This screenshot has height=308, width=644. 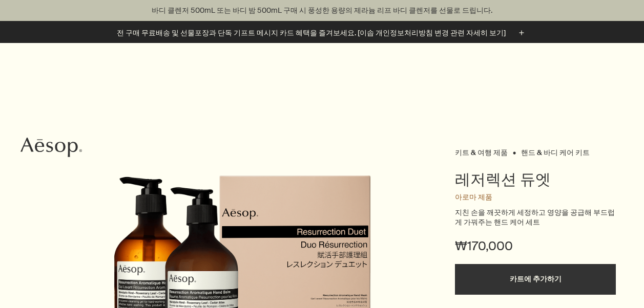 I want to click on svg: Aesop, so click(x=51, y=148).